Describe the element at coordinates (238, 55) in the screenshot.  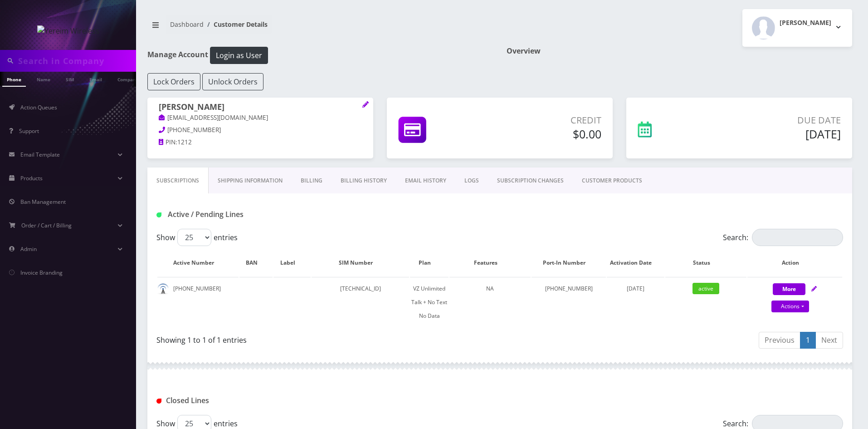
I see `a: Login as User` at that location.